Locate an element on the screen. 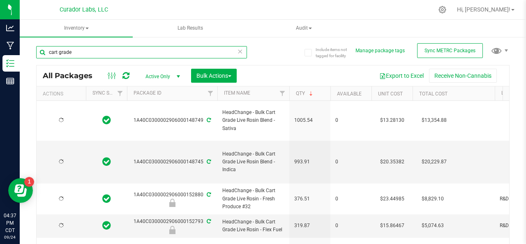 This screenshot has height=244, width=526. input: Search Package ID, Item Name, SKU, Lot or Part Number... is located at coordinates (141, 52).